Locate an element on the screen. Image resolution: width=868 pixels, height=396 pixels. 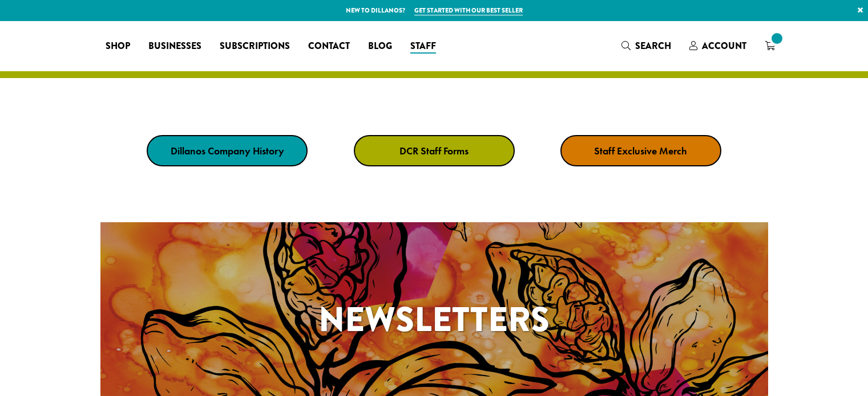
span: Shop is located at coordinates (118, 46).